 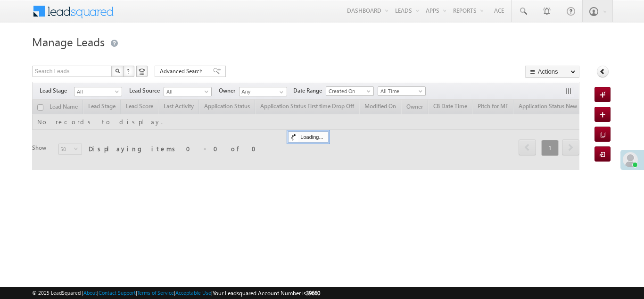 What do you see at coordinates (308, 137) in the screenshot?
I see `div: Loading...` at bounding box center [308, 137].